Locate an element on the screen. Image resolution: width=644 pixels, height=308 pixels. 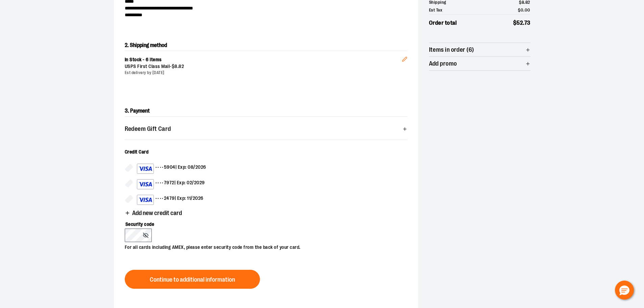
span: Add promo is located at coordinates (442, 63).